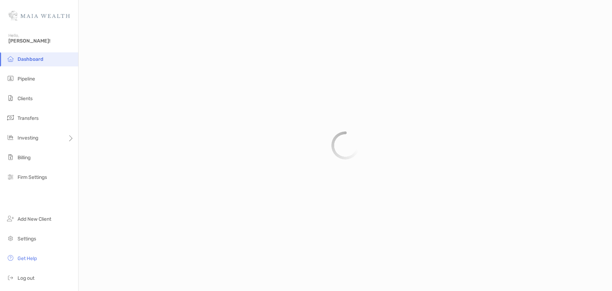  Describe the element at coordinates (11, 238) in the screenshot. I see `img: settings icon` at that location.